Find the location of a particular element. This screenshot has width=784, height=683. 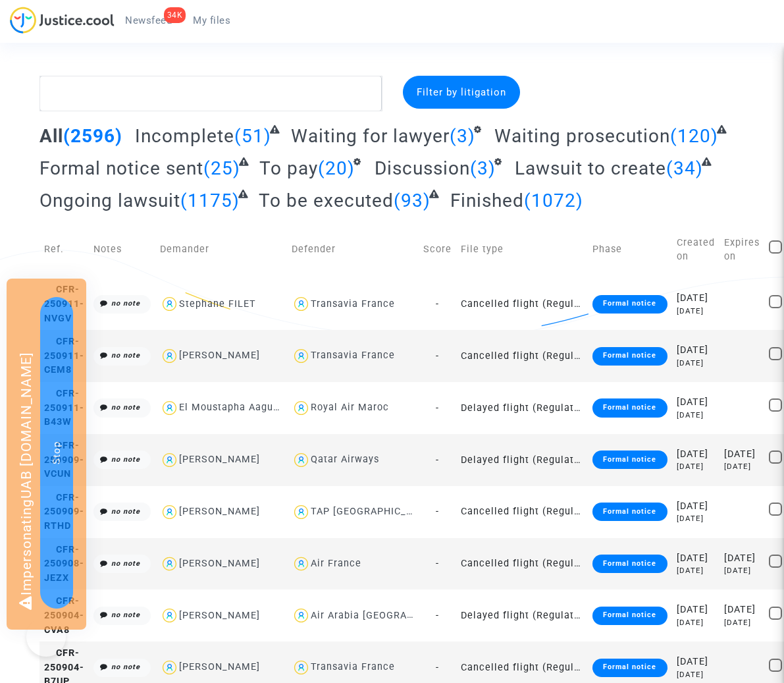

span: Lawsuit to create is located at coordinates (590, 168).